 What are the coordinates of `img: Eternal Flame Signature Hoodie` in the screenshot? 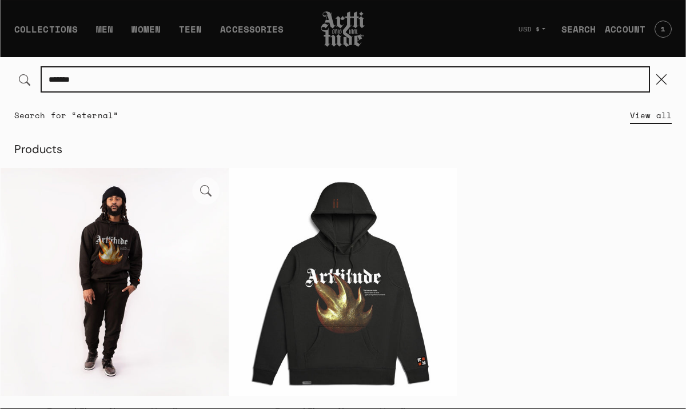 It's located at (343, 282).